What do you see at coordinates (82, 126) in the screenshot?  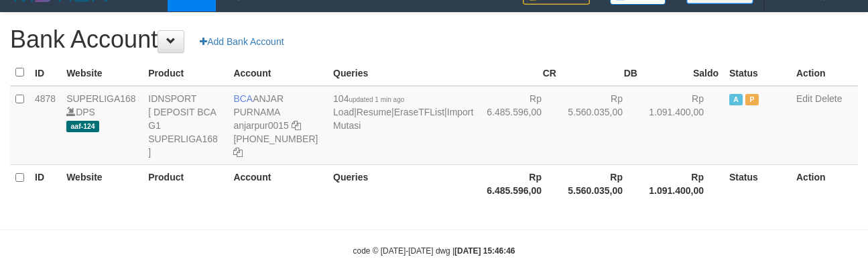 I see `span: aaf-124` at bounding box center [82, 126].